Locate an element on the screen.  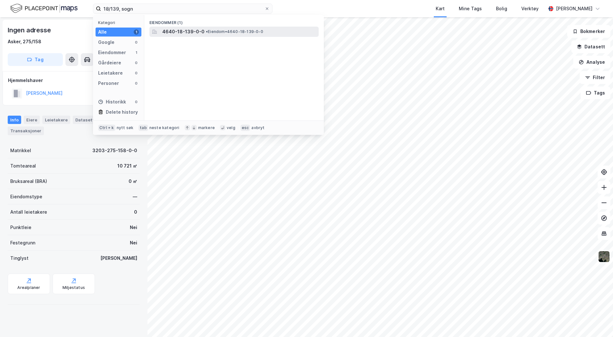
div: Gårdeiere is located at coordinates (110, 63).